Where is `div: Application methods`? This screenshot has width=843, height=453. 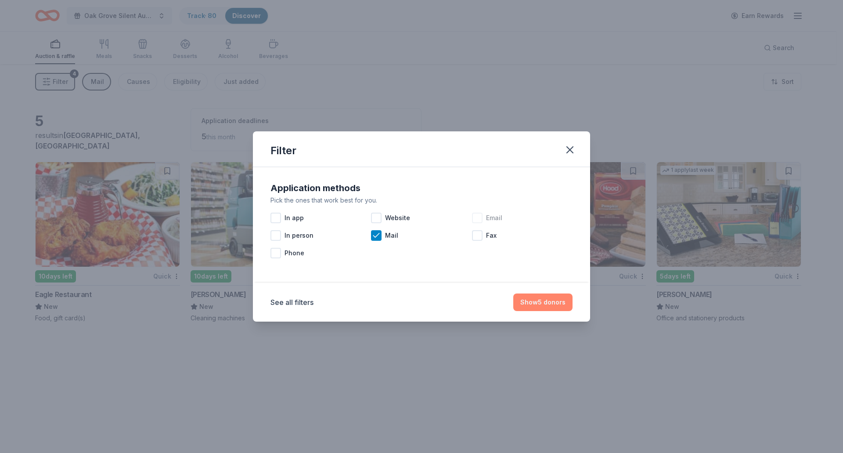 div: Application methods is located at coordinates (421, 188).